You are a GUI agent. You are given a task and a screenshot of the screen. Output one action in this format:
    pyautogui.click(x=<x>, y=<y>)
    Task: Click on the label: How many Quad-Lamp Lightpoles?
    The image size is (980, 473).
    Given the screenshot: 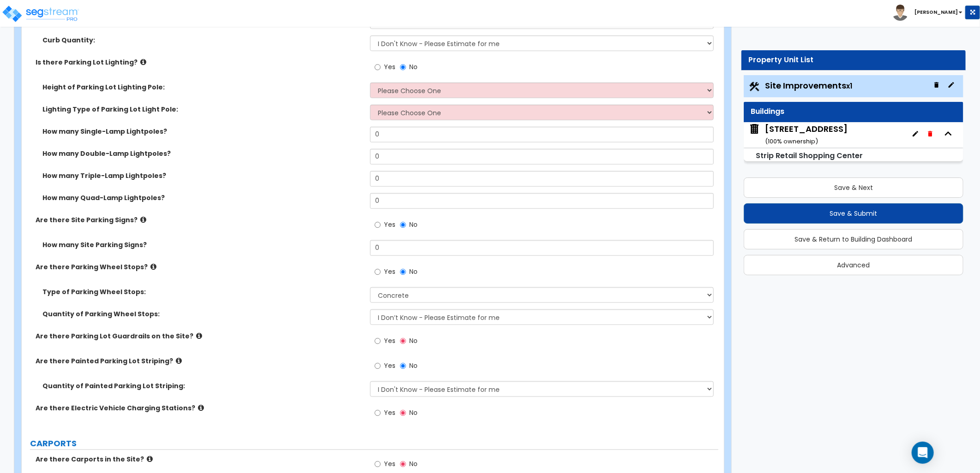 What is the action you would take?
    pyautogui.click(x=203, y=198)
    